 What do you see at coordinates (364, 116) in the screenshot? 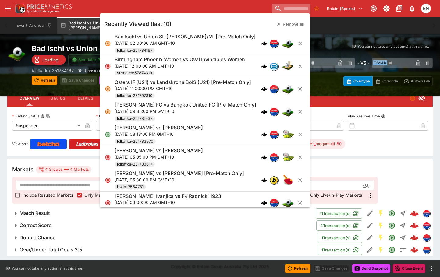
I see `p: Play Resume Time` at bounding box center [364, 116].